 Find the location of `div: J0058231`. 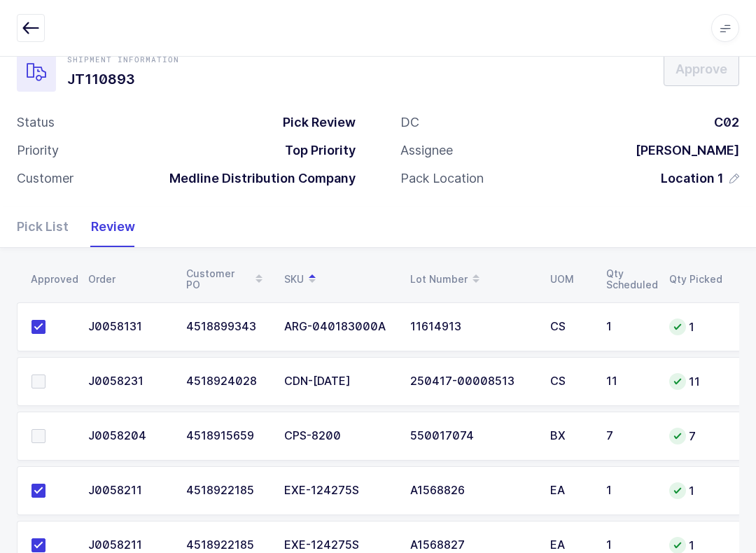

div: J0058231 is located at coordinates (129, 381).